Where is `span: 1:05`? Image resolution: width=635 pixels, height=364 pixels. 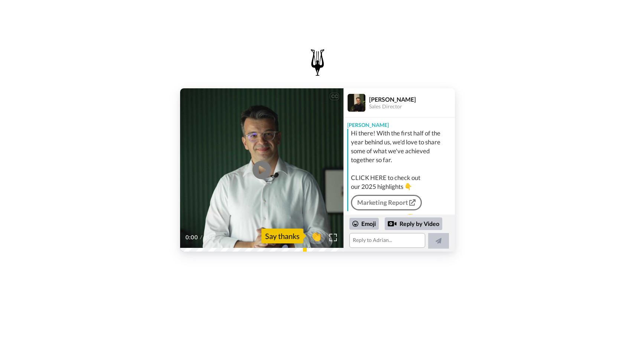 span: 1:05 is located at coordinates (210, 237).